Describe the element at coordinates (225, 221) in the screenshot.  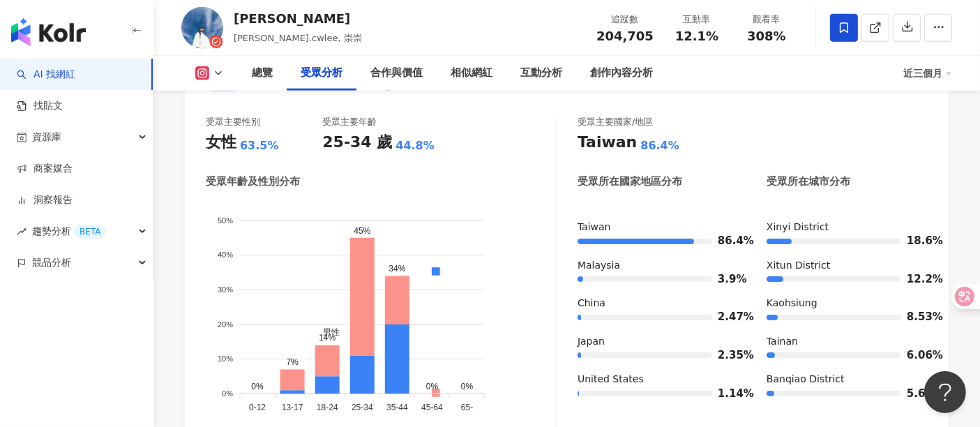
I see `tspan: 50%` at that location.